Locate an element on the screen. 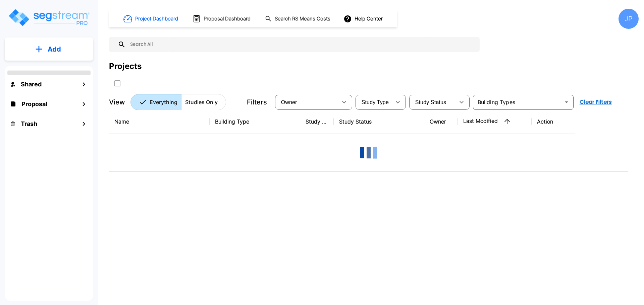 This screenshot has width=644, height=305. button: Studies Only is located at coordinates (203, 102).